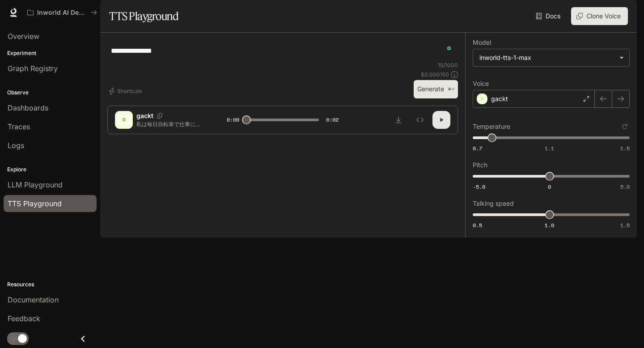  I want to click on span: 0.7, so click(477, 148).